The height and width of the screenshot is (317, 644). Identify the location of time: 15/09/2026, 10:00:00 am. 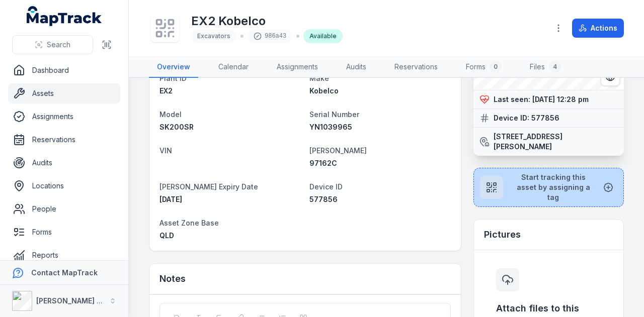
(170, 199).